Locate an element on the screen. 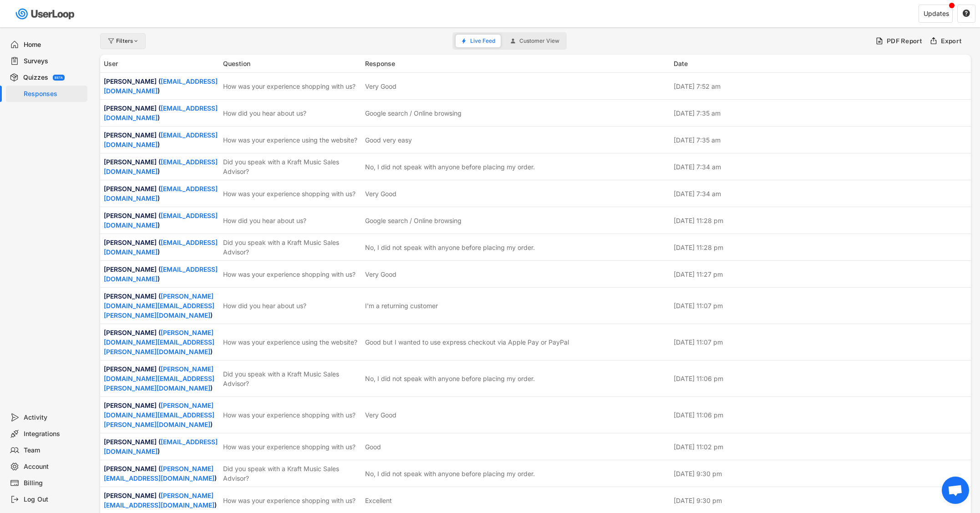  button: Customer View is located at coordinates (535, 41).